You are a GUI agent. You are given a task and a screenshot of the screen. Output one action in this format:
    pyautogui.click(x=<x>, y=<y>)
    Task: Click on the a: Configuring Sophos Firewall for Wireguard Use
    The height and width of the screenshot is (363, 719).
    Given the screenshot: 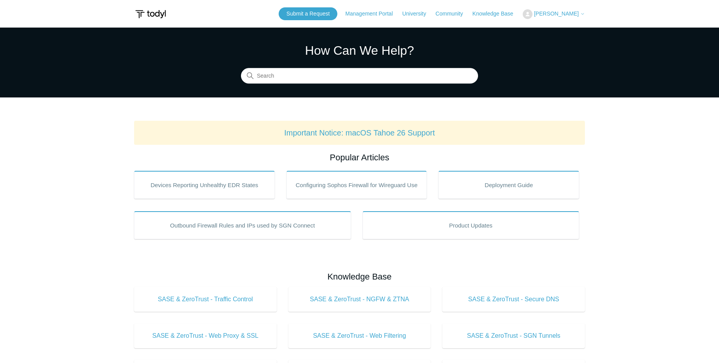 What is the action you would take?
    pyautogui.click(x=357, y=185)
    